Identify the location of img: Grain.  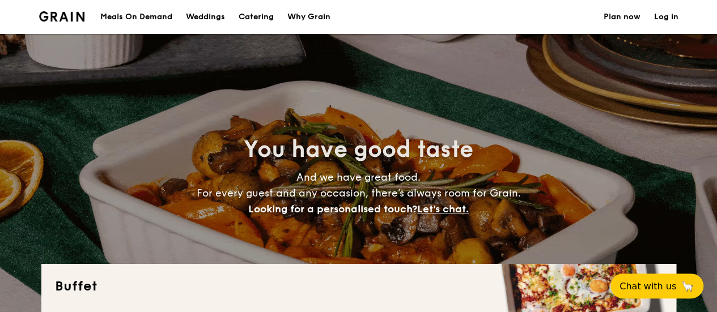
(62, 16).